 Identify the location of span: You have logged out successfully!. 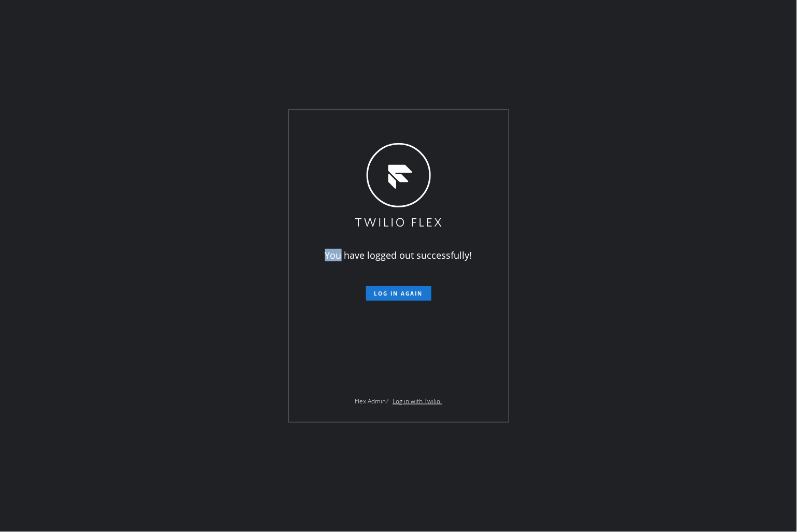
(398, 255).